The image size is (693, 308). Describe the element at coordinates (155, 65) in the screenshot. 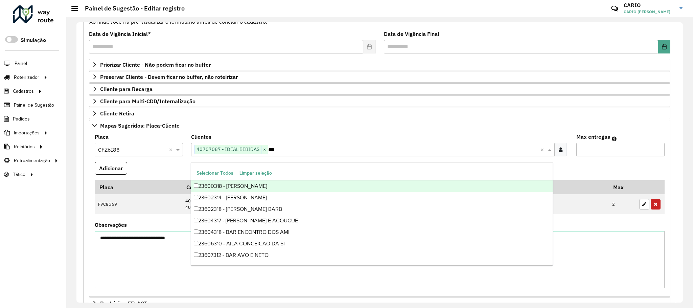

I see `span: Priorizar Cliente - Não podem ficar no buffer` at that location.